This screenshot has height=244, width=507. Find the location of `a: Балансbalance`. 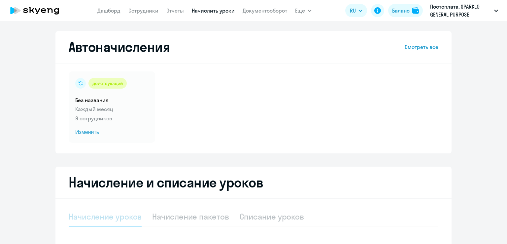

a: Балансbalance is located at coordinates (406, 11).